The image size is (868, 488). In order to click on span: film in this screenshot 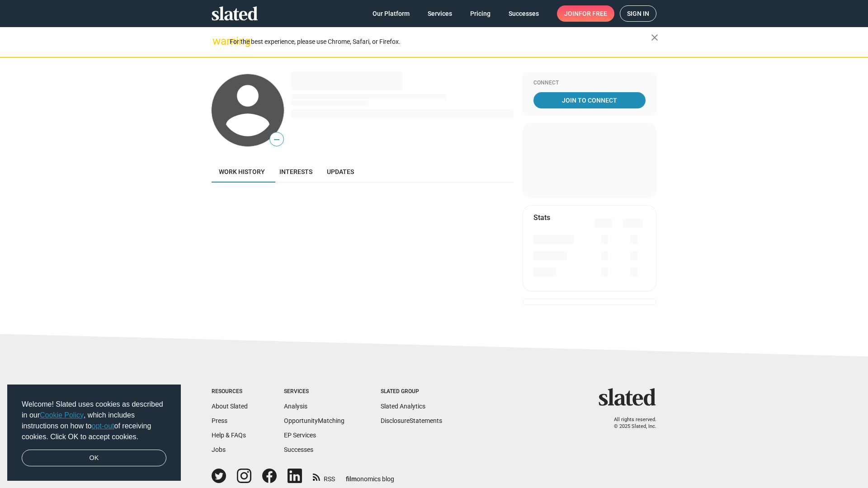, I will do `click(351, 478)`.